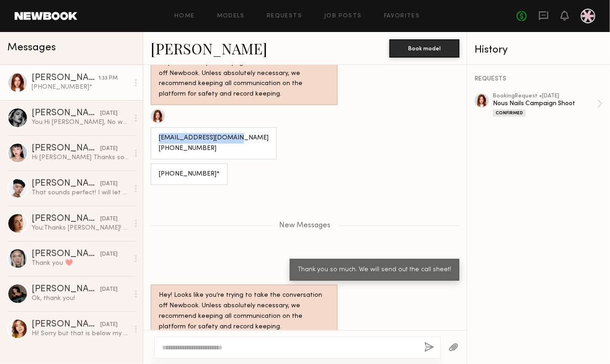 The image size is (610, 364). What do you see at coordinates (31, 47) in the screenshot?
I see `span: Messages` at bounding box center [31, 47].